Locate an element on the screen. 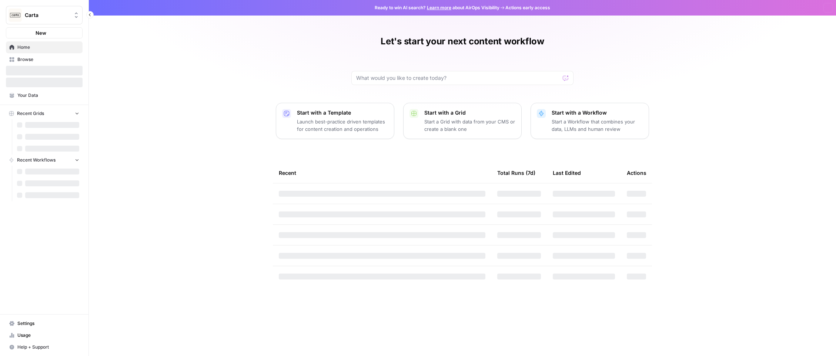 Image resolution: width=836 pixels, height=356 pixels. span: Recent Workflows is located at coordinates (36, 160).